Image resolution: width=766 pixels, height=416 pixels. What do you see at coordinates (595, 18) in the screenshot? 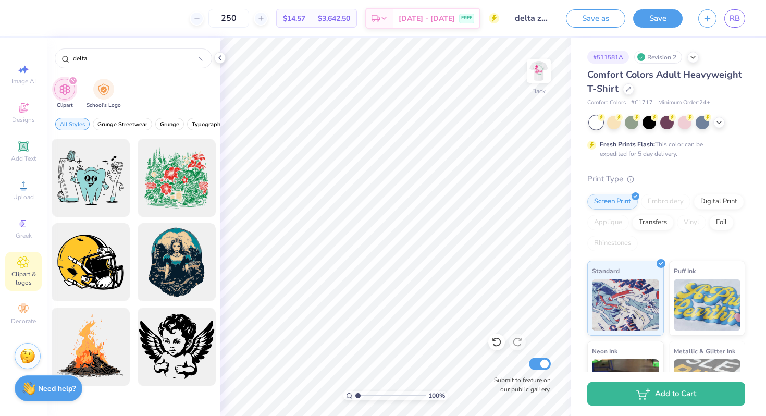
I see `button: Save as` at bounding box center [595, 18].